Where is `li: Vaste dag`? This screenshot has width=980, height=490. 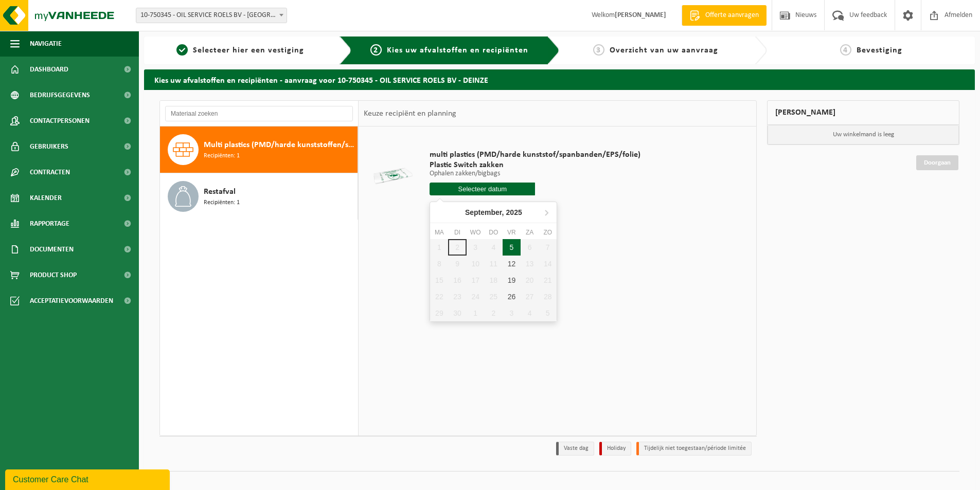
li: Vaste dag is located at coordinates (575, 449).